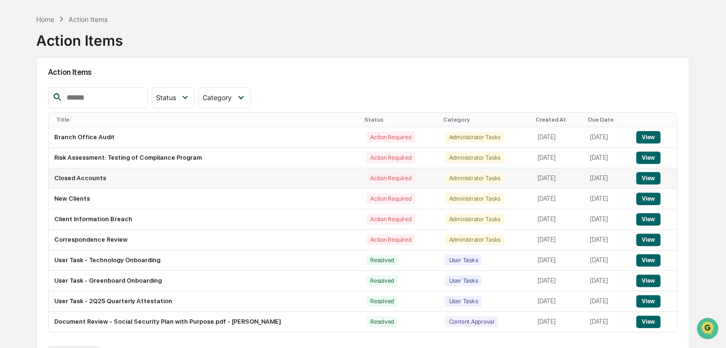 Image resolution: width=726 pixels, height=348 pixels. I want to click on td: Branch Office Audit, so click(205, 137).